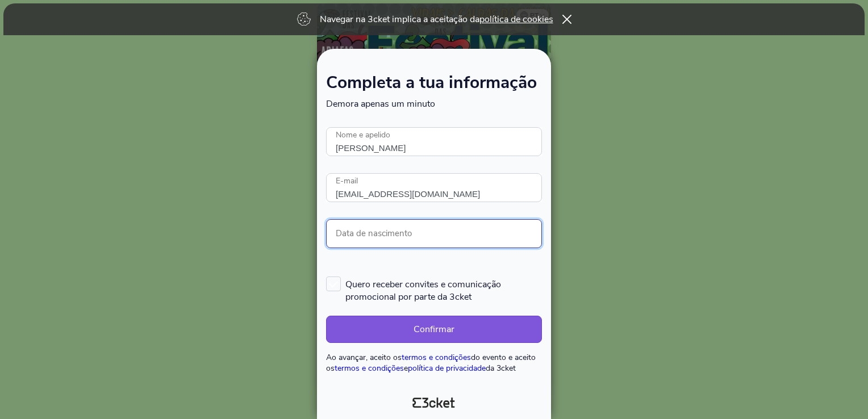  I want to click on p: Ao avançar, aceito os do evento e aceito os e da 3cket, so click(434, 363).